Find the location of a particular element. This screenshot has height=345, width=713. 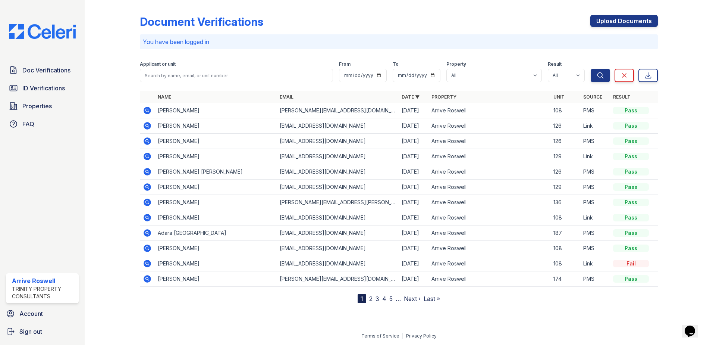

div: Trinity Property Consultants is located at coordinates (44, 292).